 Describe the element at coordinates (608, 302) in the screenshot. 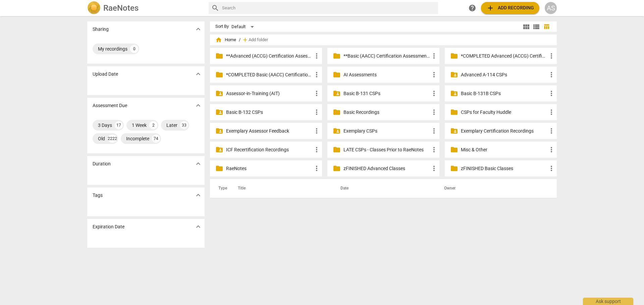

I see `div: Ask support` at that location.